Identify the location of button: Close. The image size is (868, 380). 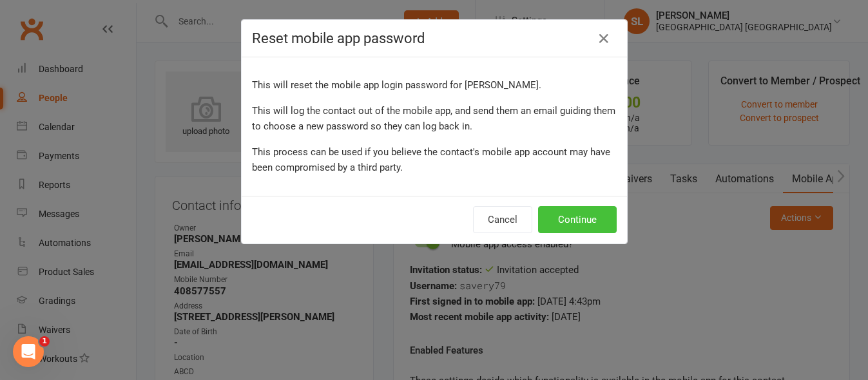
(604, 39).